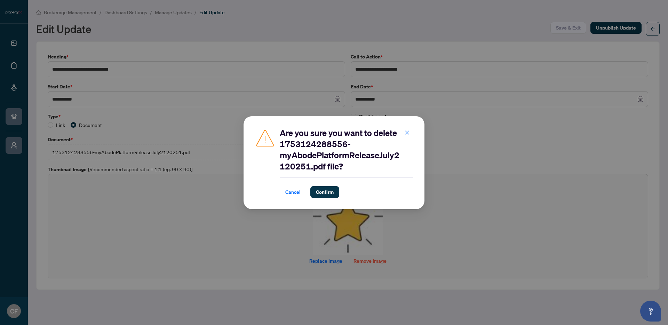  Describe the element at coordinates (407, 132) in the screenshot. I see `span: close` at that location.